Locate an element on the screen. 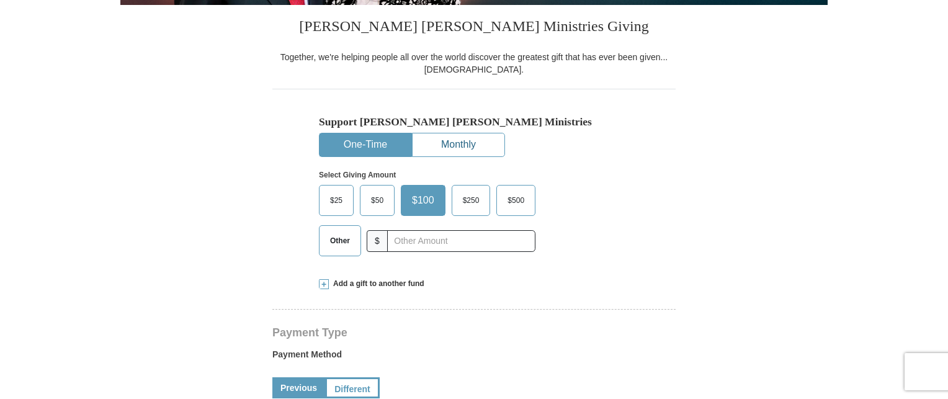 This screenshot has height=399, width=948. span: Add a gift to another fund is located at coordinates (377, 284).